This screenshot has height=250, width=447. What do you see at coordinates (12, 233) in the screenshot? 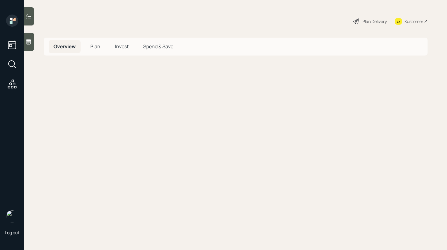
I see `div: Log out` at bounding box center [12, 233].